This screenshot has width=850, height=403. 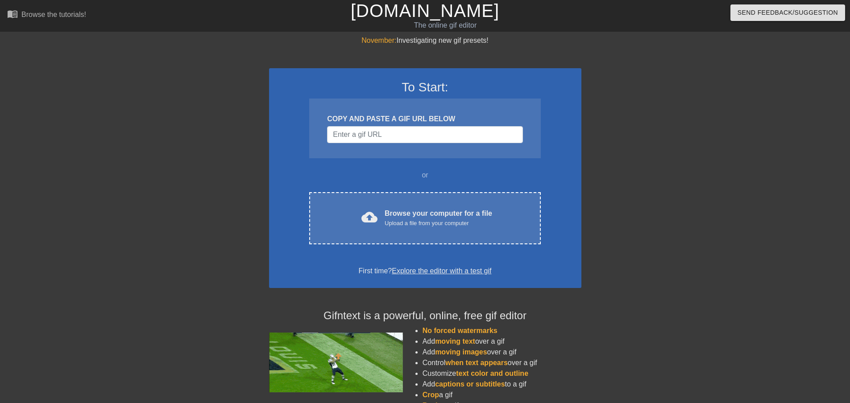 What do you see at coordinates (476, 363) in the screenshot?
I see `span: when text appears` at bounding box center [476, 363].